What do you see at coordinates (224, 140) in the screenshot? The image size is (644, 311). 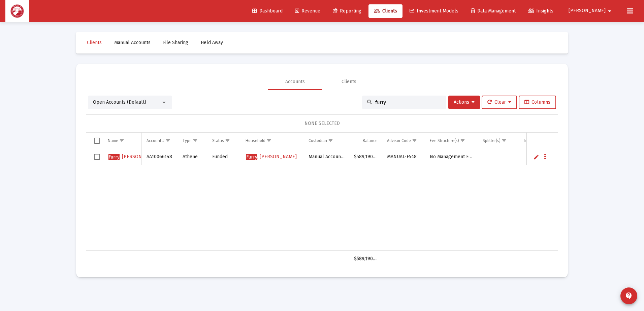 I see `td: Column Status` at bounding box center [224, 140].